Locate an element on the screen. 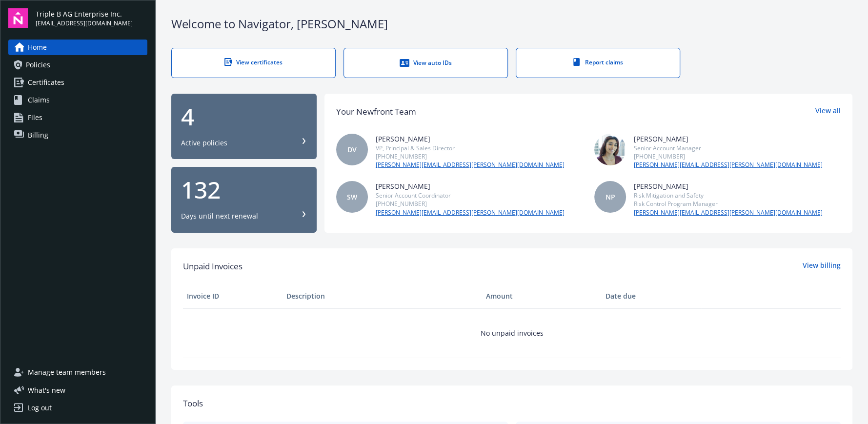 This screenshot has width=868, height=424. a: Files is located at coordinates (78, 118).